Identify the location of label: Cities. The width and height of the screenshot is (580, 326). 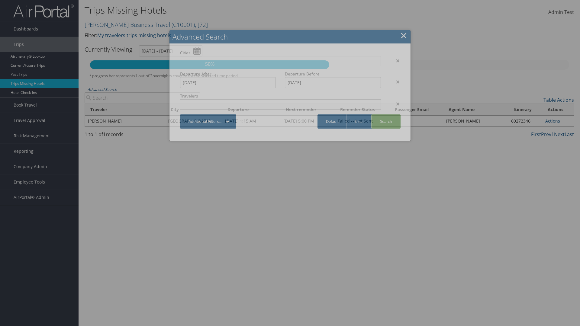
(280, 53).